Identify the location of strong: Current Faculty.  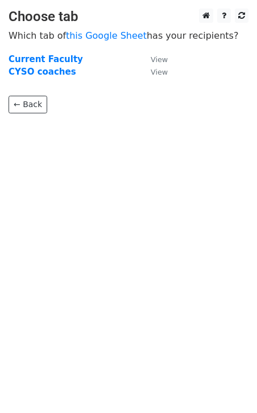
(46, 59).